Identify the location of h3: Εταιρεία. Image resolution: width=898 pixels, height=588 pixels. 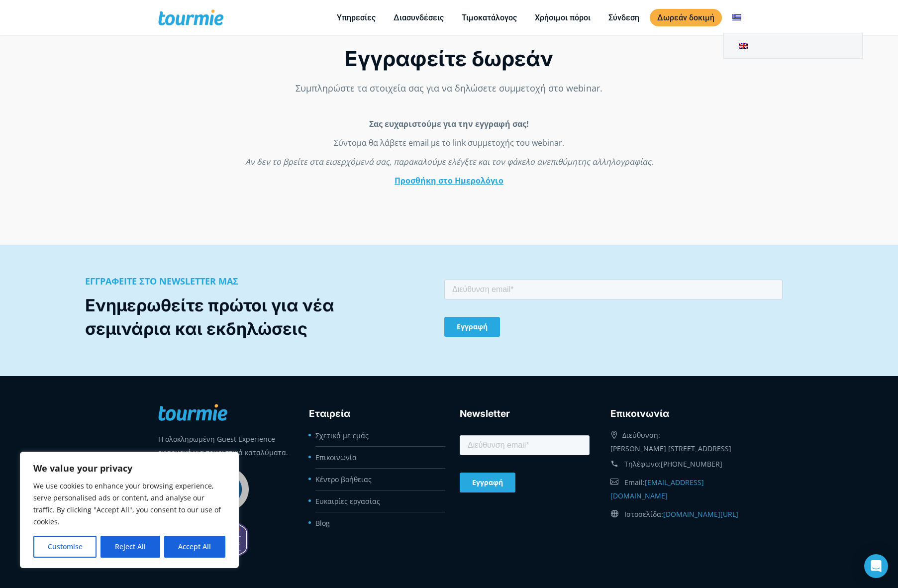
(374, 414).